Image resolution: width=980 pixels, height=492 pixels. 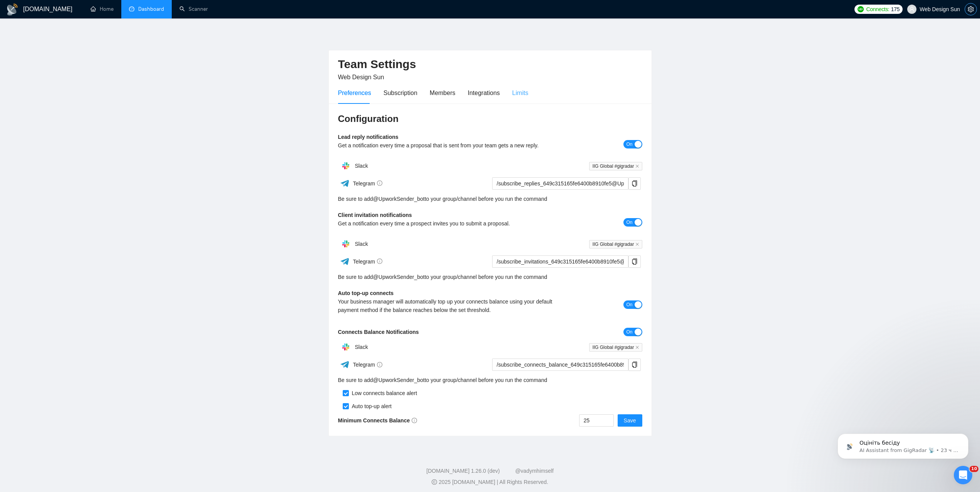 What do you see at coordinates (400, 93) in the screenshot?
I see `div: Subscription` at bounding box center [400, 93].